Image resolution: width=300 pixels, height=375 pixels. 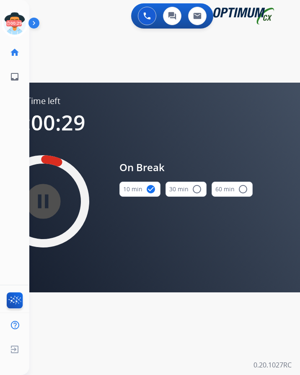 What do you see at coordinates (43, 122) in the screenshot?
I see `span: 00:00:29` at bounding box center [43, 122].